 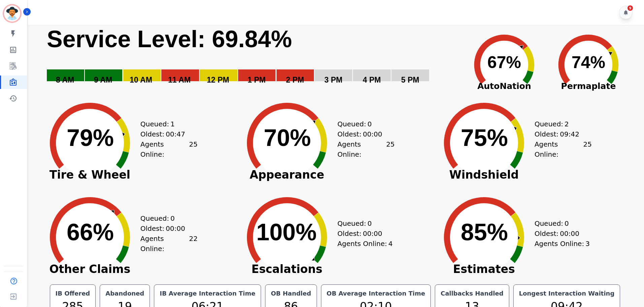 I want to click on div: IB Offered, so click(x=73, y=293).